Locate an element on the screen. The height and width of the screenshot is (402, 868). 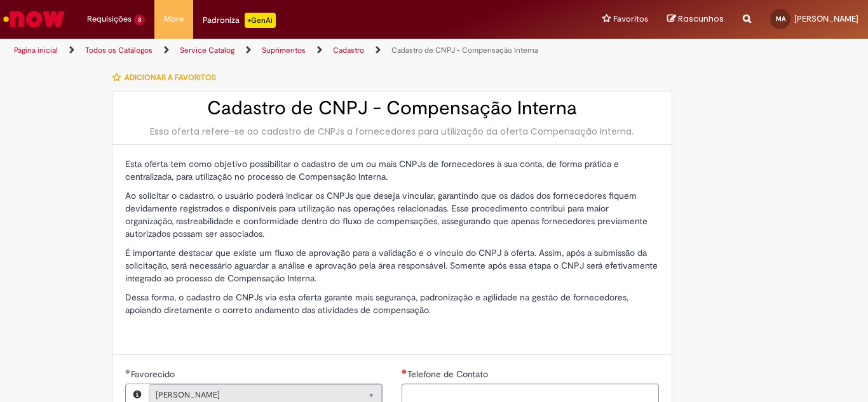
span: Requisições is located at coordinates (109, 19).